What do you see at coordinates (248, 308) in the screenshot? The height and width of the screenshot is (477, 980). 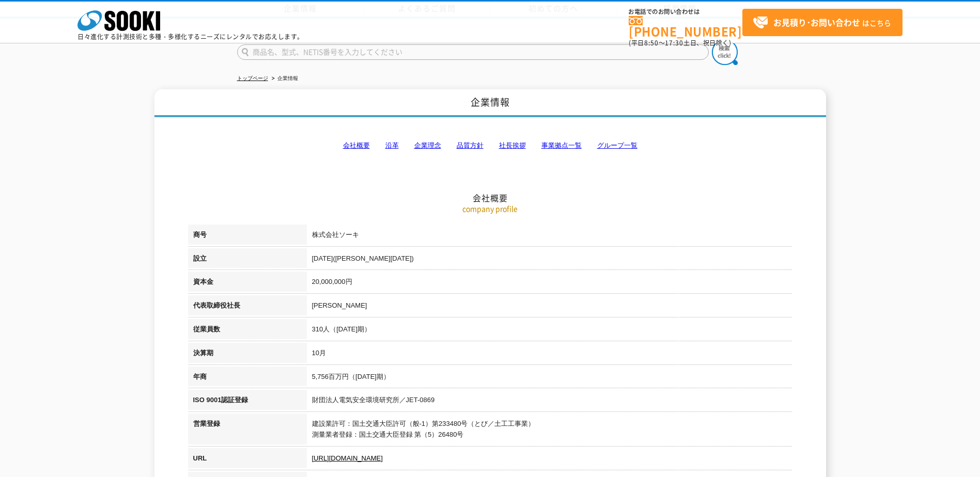 I see `th: 代表取締役社長` at bounding box center [248, 308].